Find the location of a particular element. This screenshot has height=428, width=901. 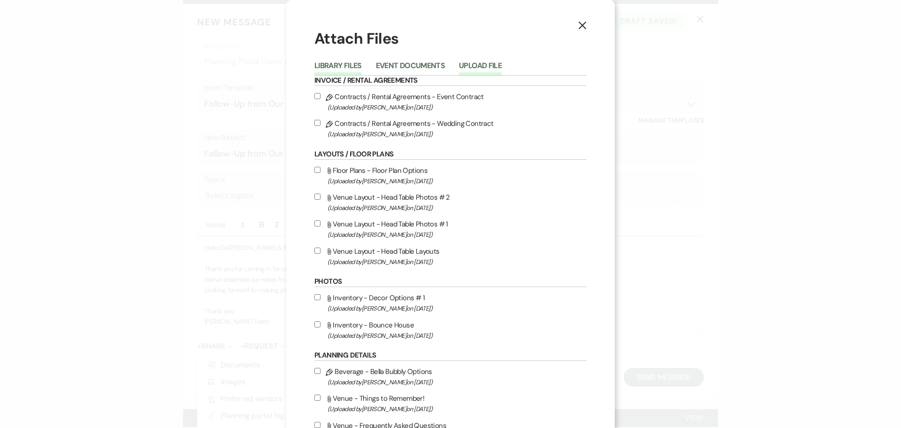

h6: Invoice / Rental Agreements is located at coordinates (451, 81).